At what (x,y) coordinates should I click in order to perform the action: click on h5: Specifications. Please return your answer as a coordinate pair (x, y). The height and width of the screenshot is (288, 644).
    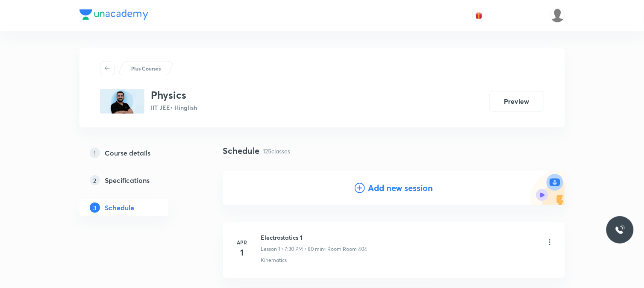
    Looking at the image, I should click on (127, 180).